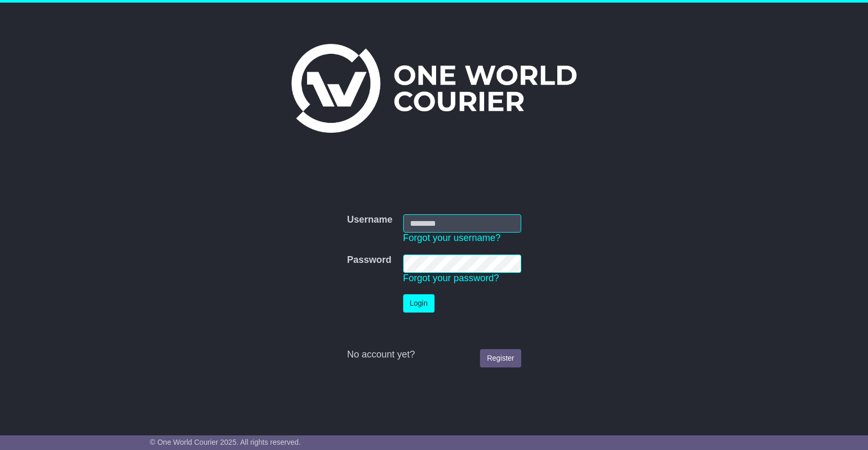 This screenshot has height=450, width=868. What do you see at coordinates (419, 303) in the screenshot?
I see `button: Login` at bounding box center [419, 303].